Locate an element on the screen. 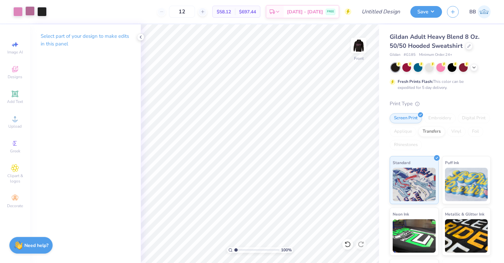 The image size is (504, 263). img: Front is located at coordinates (359, 45).